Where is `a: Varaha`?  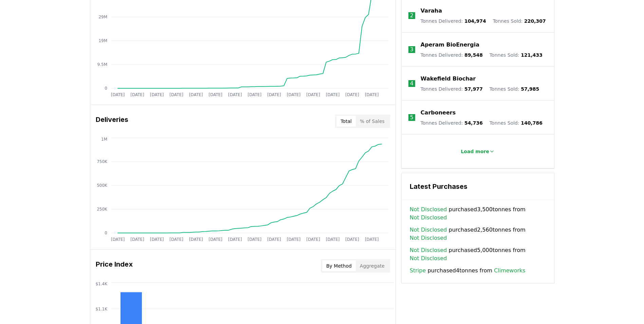 a: Varaha is located at coordinates (431, 10).